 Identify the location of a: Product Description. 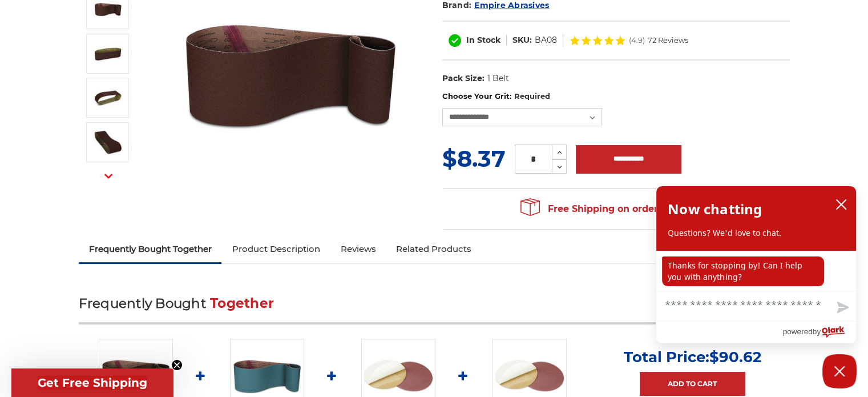
(275, 249).